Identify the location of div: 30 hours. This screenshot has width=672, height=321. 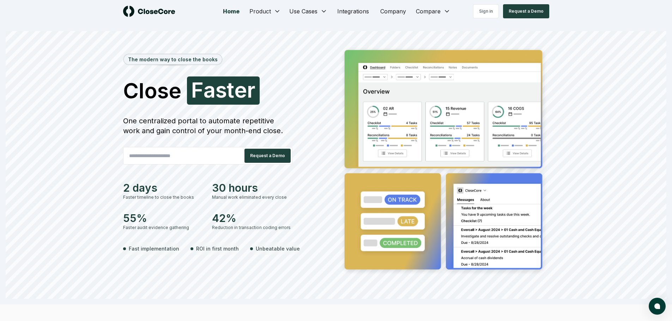
(252, 188).